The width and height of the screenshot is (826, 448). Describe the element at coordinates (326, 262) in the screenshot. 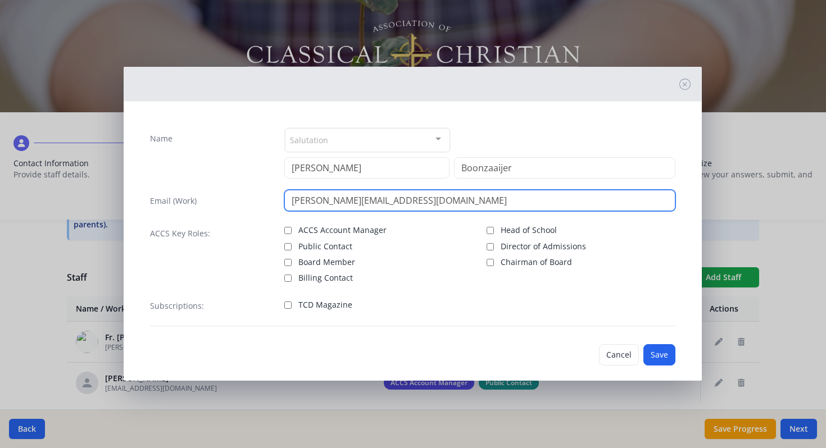

I see `span: Board Member` at that location.